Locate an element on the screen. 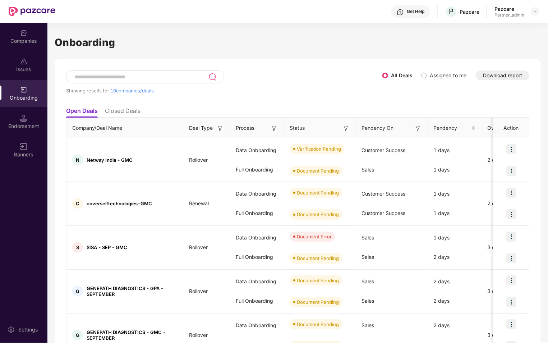 The width and height of the screenshot is (548, 343). div: Get Help is located at coordinates (416, 12).